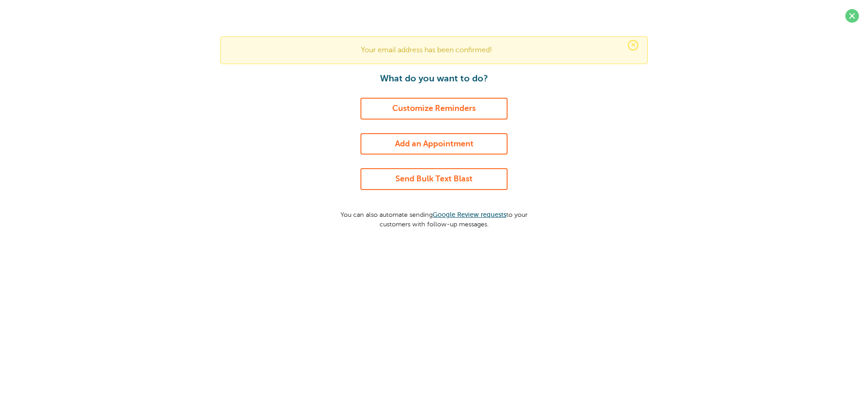  Describe the element at coordinates (434, 216) in the screenshot. I see `p: You can also automate sending to your customers with follow-up messages.` at that location.